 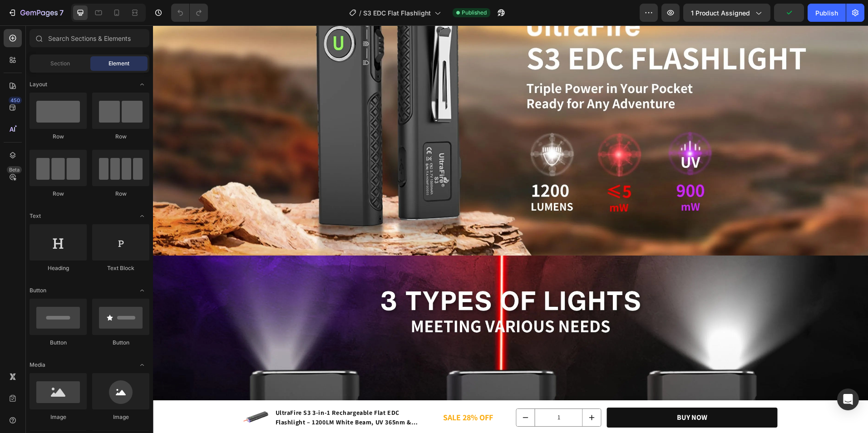 I want to click on span: Button, so click(x=37, y=290).